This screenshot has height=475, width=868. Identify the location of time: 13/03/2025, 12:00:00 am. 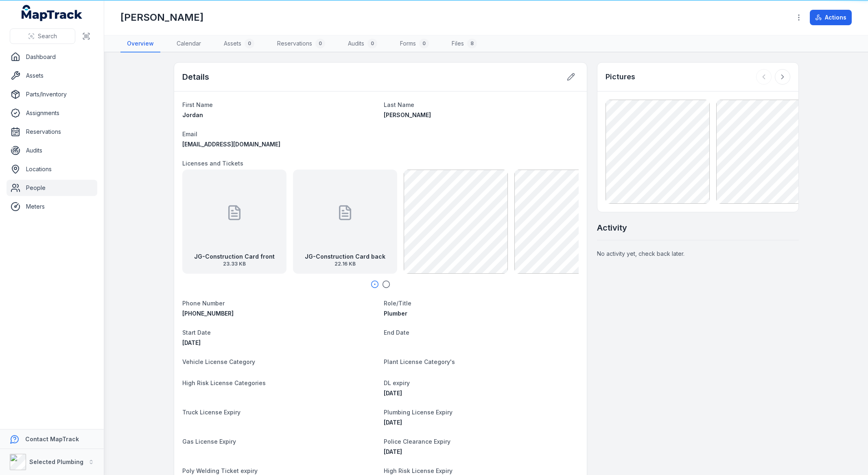
(392, 422).